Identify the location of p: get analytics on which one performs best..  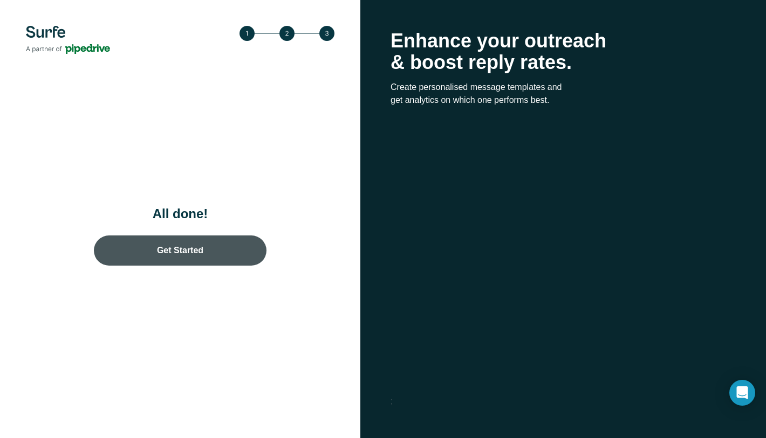
(563, 100).